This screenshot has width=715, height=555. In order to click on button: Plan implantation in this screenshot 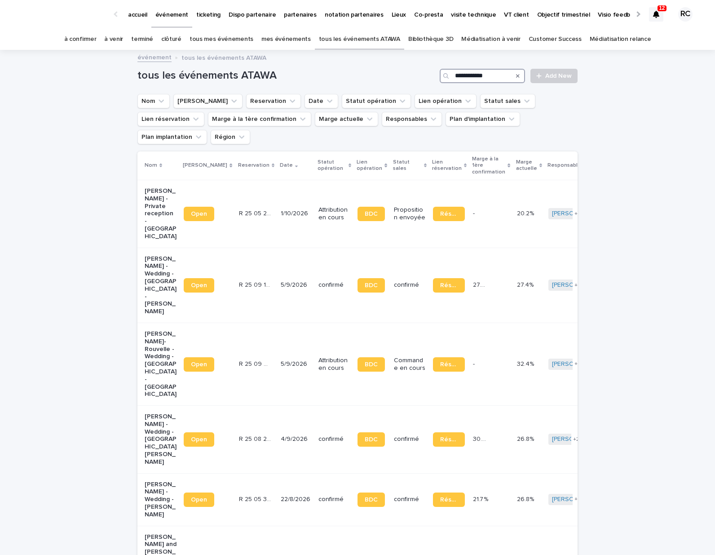, I will do `click(172, 137)`.